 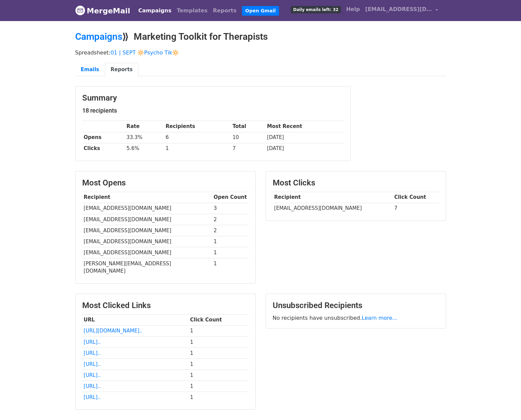 What do you see at coordinates (260, 11) in the screenshot?
I see `a: Open Gmail` at bounding box center [260, 11].